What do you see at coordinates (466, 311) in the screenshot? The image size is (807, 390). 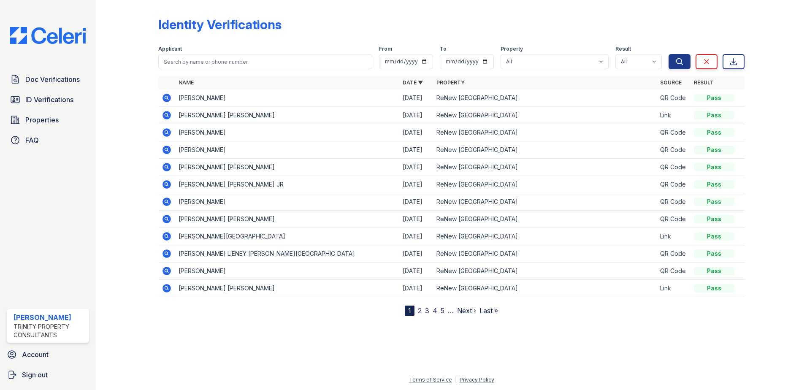 I see `a: Next ›` at bounding box center [466, 311].